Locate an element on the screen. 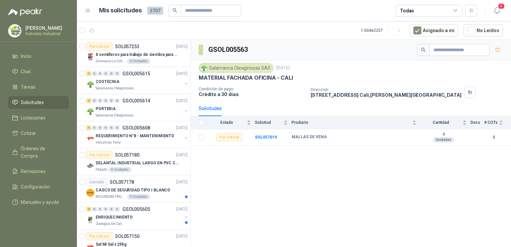  th: # COTs is located at coordinates (498, 123).